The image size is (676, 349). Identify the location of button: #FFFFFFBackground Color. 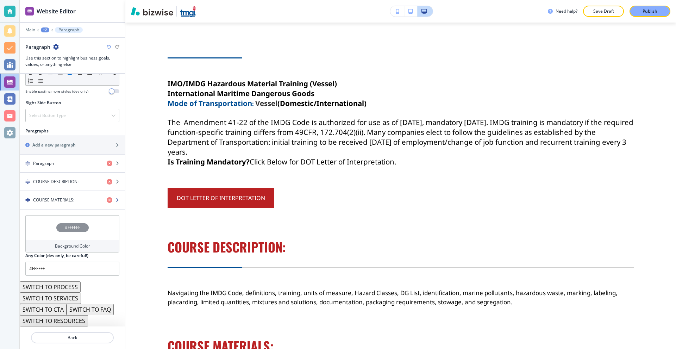
(72, 234).